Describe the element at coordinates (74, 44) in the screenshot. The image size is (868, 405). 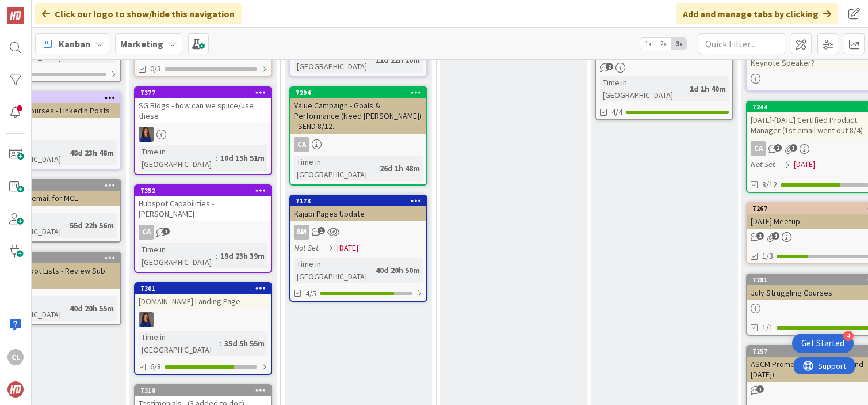
I see `span: Kanban` at that location.